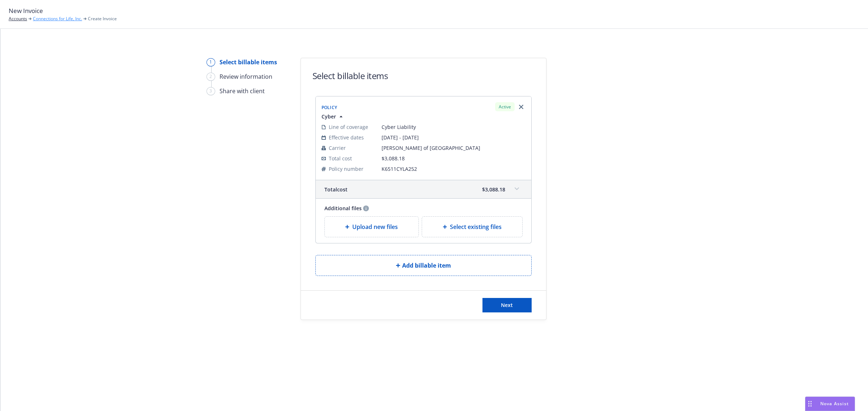 The height and width of the screenshot is (411, 868). Describe the element at coordinates (330, 108) in the screenshot. I see `span: Policy` at that location.